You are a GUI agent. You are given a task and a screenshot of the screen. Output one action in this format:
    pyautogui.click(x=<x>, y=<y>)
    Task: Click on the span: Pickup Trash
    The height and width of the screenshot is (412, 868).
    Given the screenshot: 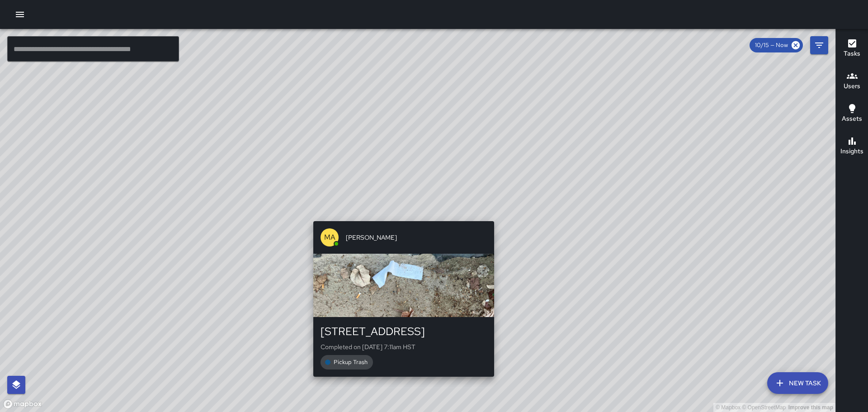 What is the action you would take?
    pyautogui.click(x=350, y=362)
    